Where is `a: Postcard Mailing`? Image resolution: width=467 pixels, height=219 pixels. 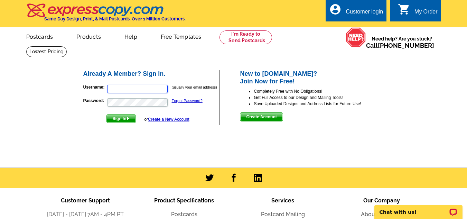
a: Postcard Mailing is located at coordinates (283, 214).